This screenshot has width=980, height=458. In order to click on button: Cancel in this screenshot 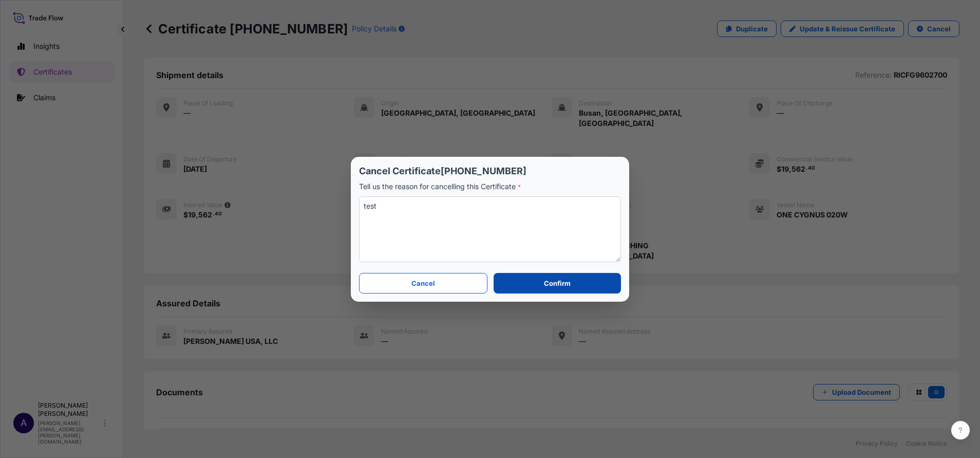, I will do `click(423, 283)`.